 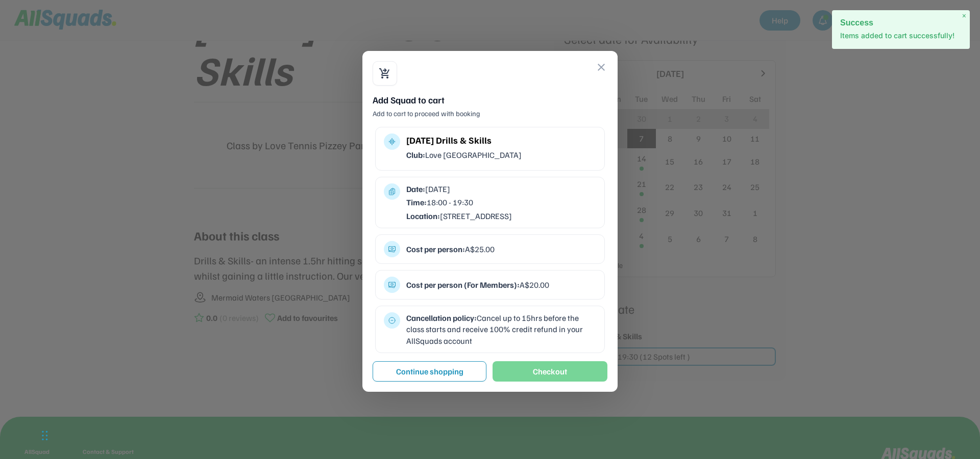 What do you see at coordinates (501, 329) in the screenshot?
I see `div: Cancel up to 15hrs before the class starts and receive 100% credit refund in your AllSquads account` at bounding box center [501, 329].